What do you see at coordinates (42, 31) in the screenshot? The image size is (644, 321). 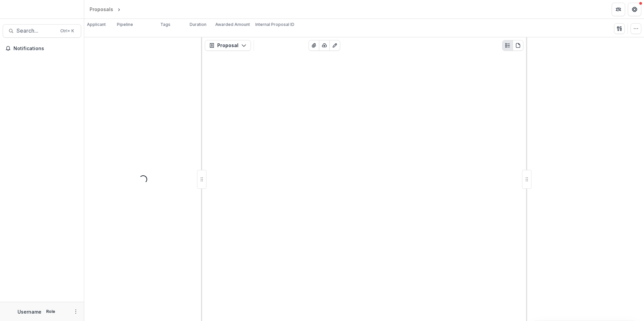 I see `button: Search...` at bounding box center [42, 31].